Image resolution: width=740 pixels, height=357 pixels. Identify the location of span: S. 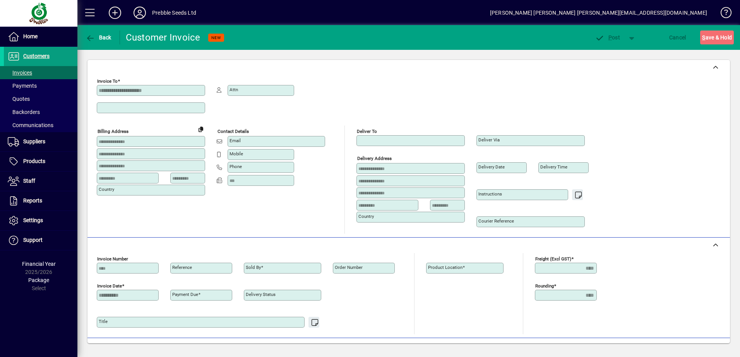
(703, 38).